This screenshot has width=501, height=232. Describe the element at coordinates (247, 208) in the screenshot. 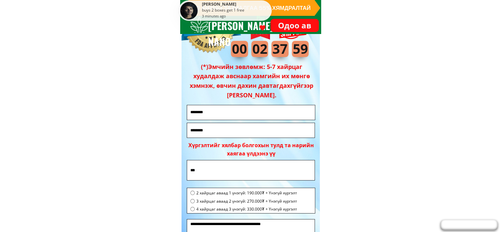

I see `span: 4 хайрцаг аваад 3 үнэгүй: 330.000₮ + Үнэгүй хүргэлт` at that location.